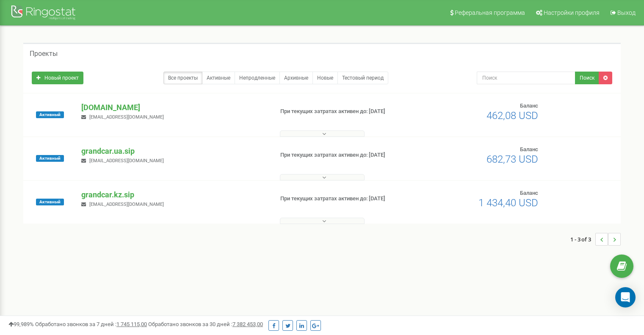  Describe the element at coordinates (513, 159) in the screenshot. I see `span: 682,73 USD` at that location.